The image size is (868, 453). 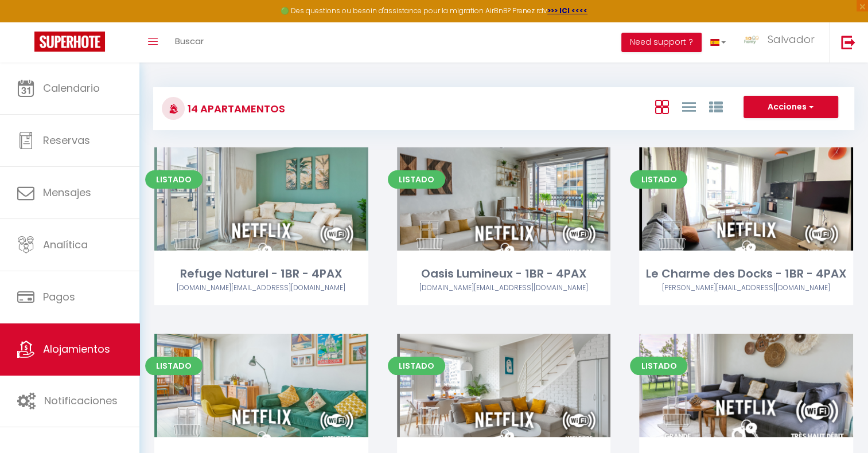 I want to click on div: Oasis Lumineux - 1BR - 4PAX, so click(x=504, y=274).